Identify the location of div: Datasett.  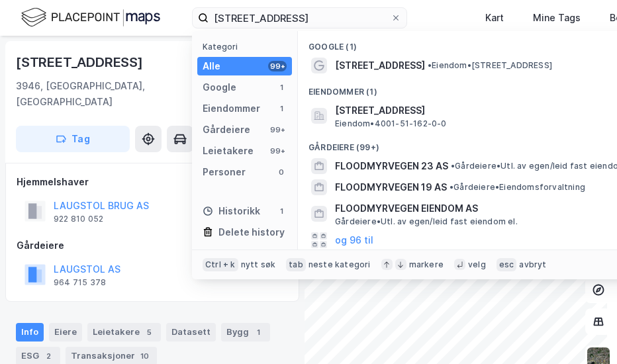
(191, 332).